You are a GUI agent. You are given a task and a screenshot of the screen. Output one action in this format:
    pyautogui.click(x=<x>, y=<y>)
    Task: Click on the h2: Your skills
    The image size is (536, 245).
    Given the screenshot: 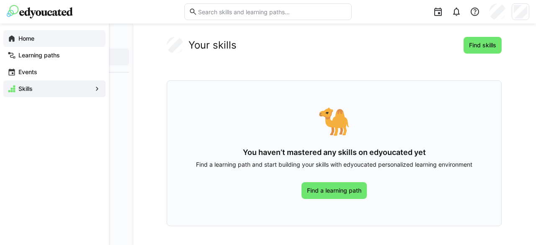 What is the action you would take?
    pyautogui.click(x=212, y=45)
    